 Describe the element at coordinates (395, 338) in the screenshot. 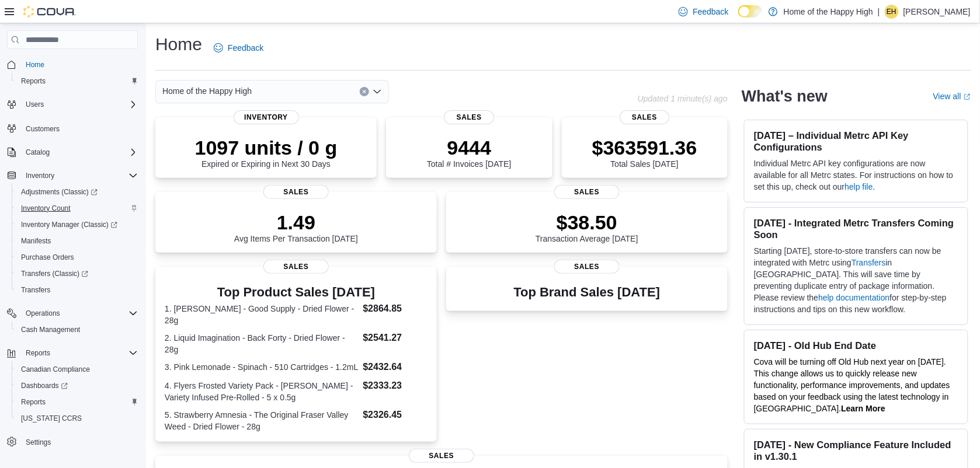

I see `dd: $2541.27` at that location.